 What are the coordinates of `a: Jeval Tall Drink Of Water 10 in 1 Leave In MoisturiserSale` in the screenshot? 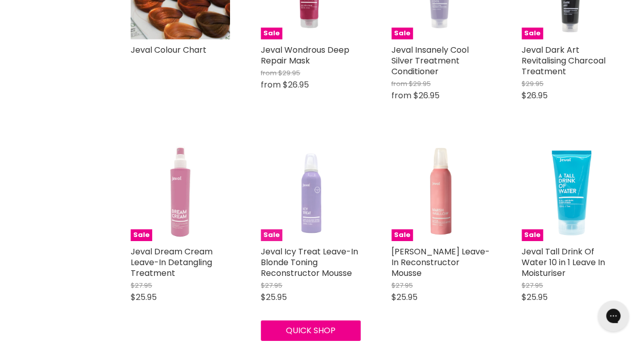 It's located at (571, 191).